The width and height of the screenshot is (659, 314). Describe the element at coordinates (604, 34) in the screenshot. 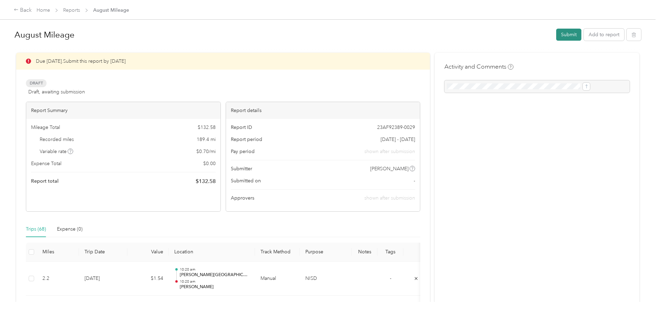

I see `button: Add to report` at that location.